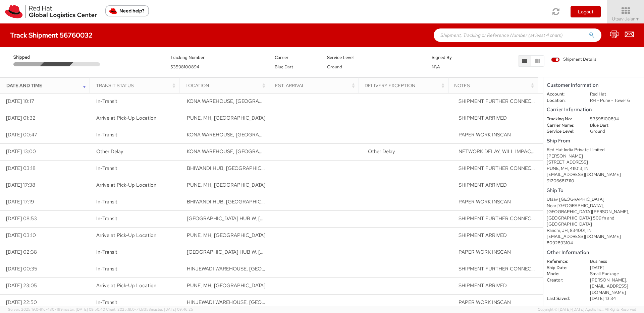 The width and height of the screenshot is (644, 313). What do you see at coordinates (594, 181) in the screenshot?
I see `div: 912066817110` at bounding box center [594, 181].